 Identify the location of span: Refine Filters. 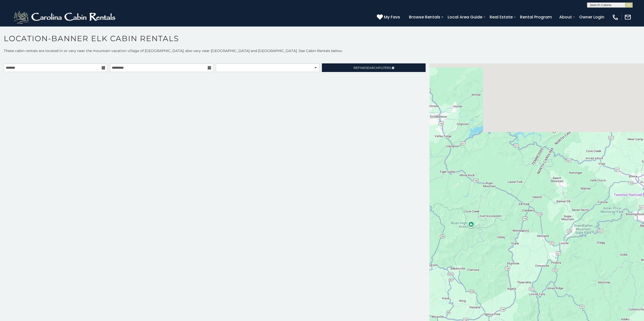
(372, 67).